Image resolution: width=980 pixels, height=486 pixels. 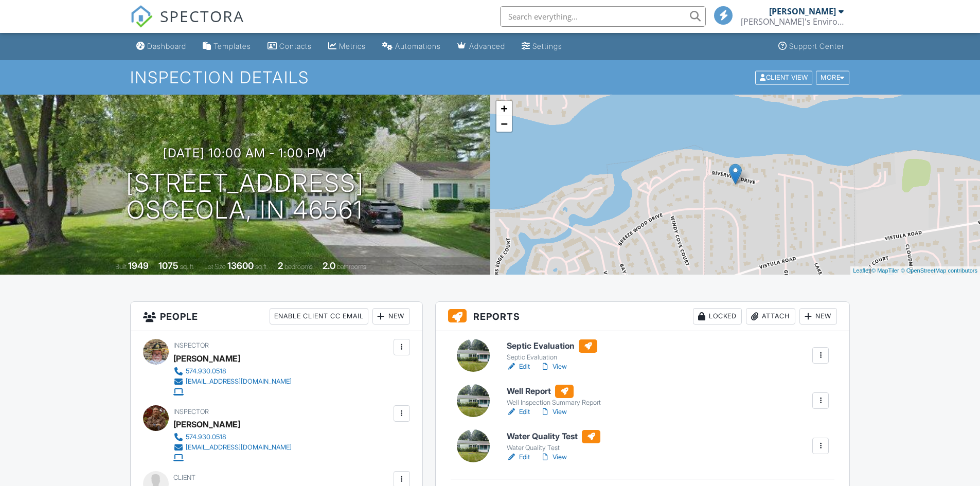 I want to click on div: 2.0, so click(x=329, y=265).